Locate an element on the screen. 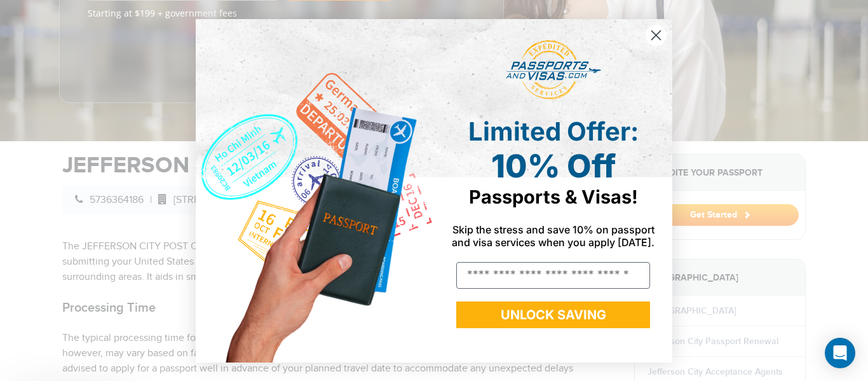  div: Open Intercom Messenger is located at coordinates (840, 353).